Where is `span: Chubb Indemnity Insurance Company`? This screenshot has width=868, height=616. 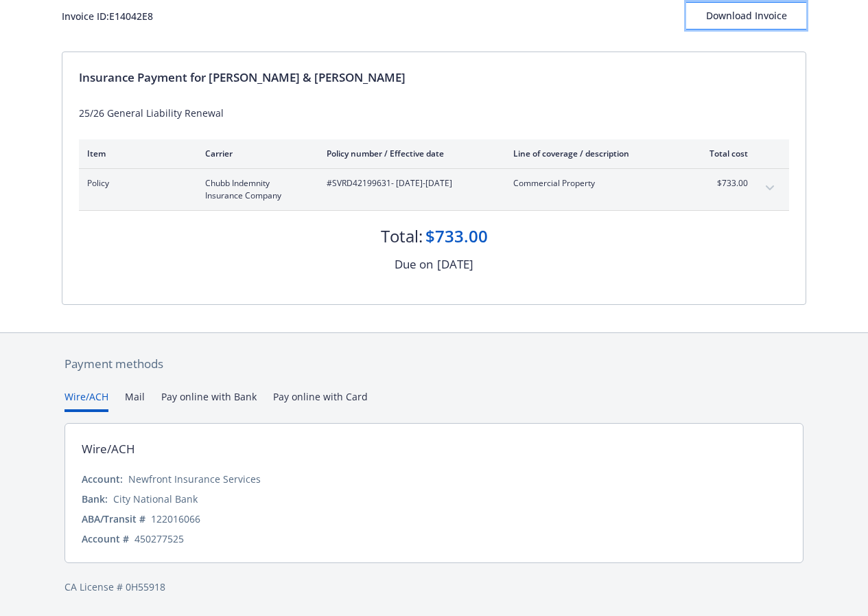
span: Chubb Indemnity Insurance Company is located at coordinates (255, 190).